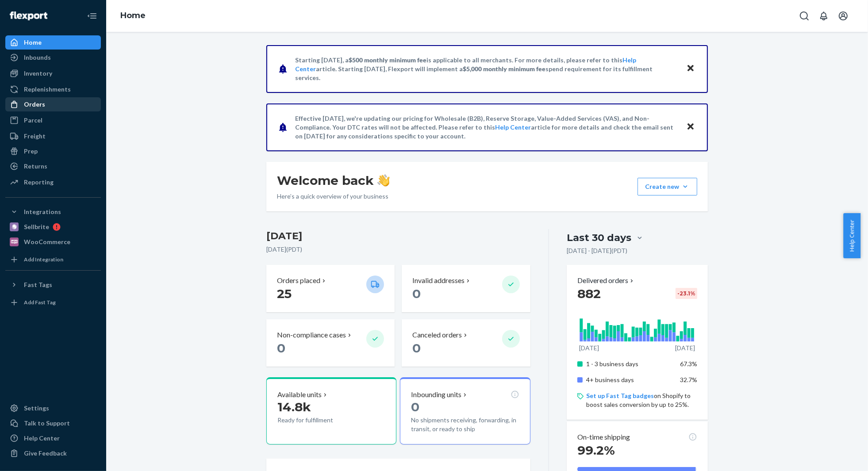 This screenshot has width=868, height=471. What do you see at coordinates (299, 394) in the screenshot?
I see `p: Available units` at bounding box center [299, 394].